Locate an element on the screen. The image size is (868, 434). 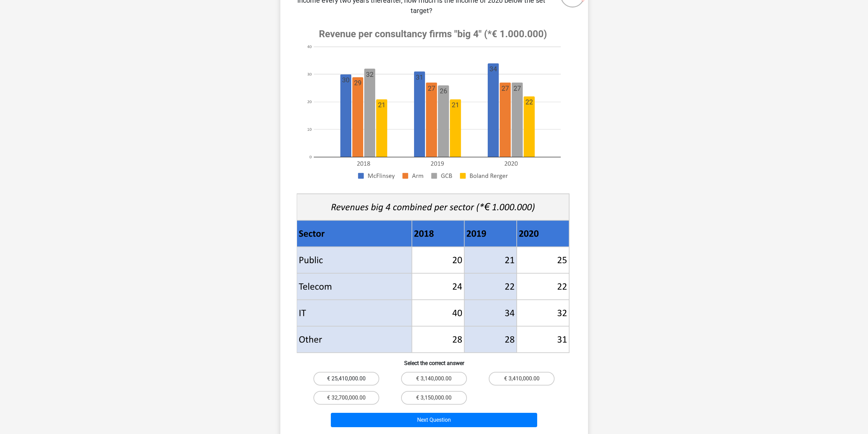
label: € 25,410,000.00 is located at coordinates (346, 379).